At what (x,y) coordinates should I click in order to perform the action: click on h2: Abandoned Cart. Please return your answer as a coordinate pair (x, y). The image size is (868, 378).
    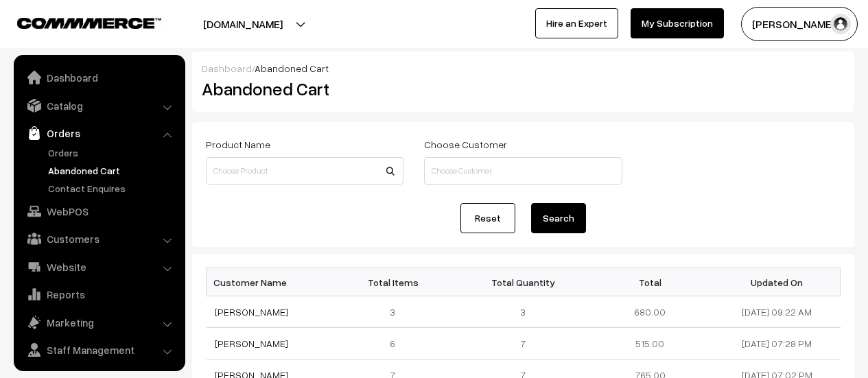
    Looking at the image, I should click on (302, 88).